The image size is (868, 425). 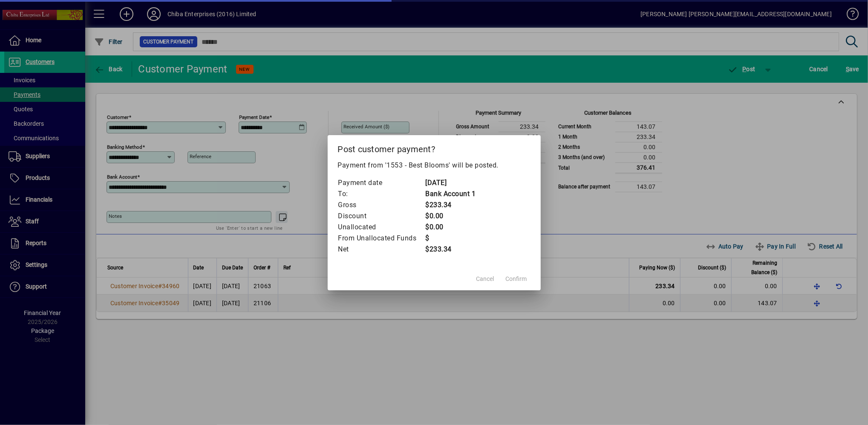 I want to click on p: Payment from '1553 - Best Blooms' will be posted., so click(x=434, y=166).